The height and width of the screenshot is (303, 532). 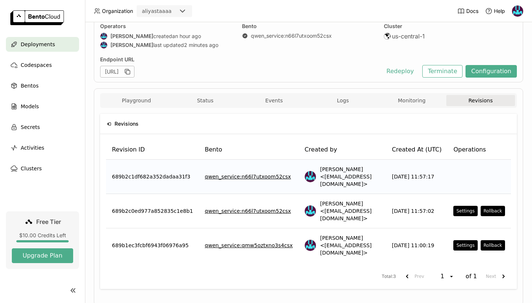 I want to click on th: Revision ID, so click(x=152, y=150).